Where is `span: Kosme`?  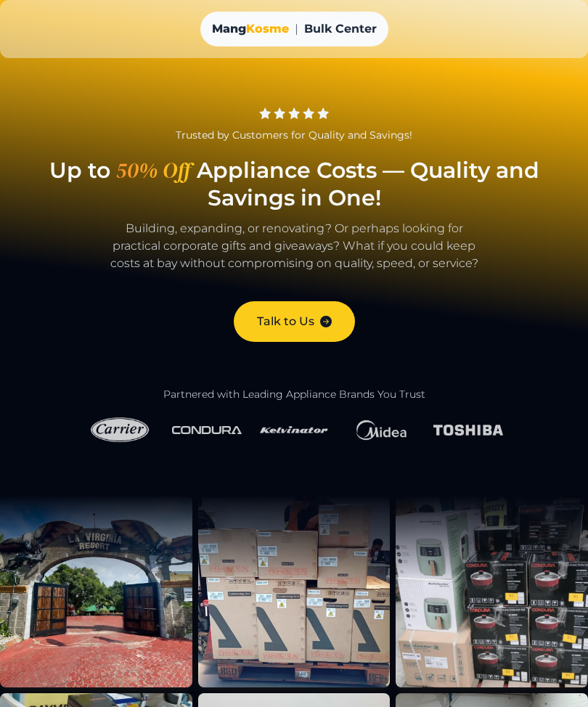 span: Kosme is located at coordinates (267, 28).